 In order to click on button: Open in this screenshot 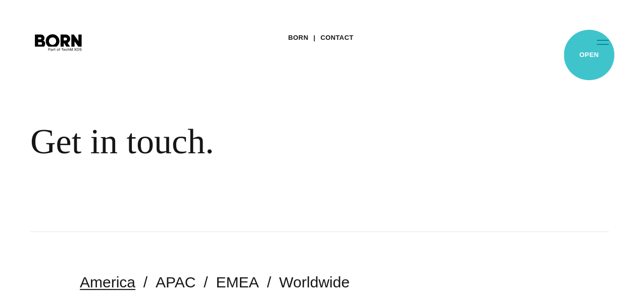, I will do `click(602, 42)`.